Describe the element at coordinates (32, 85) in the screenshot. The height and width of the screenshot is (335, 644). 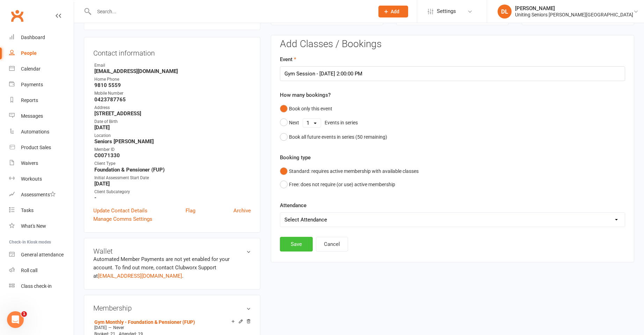
I see `div: Payments` at that location.